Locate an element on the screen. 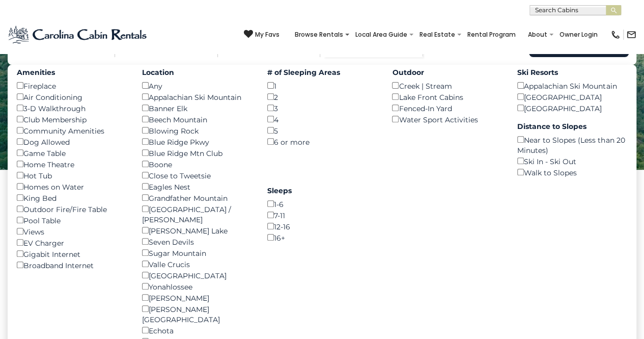 The width and height of the screenshot is (644, 339). div: 7-11 is located at coordinates (322, 215).